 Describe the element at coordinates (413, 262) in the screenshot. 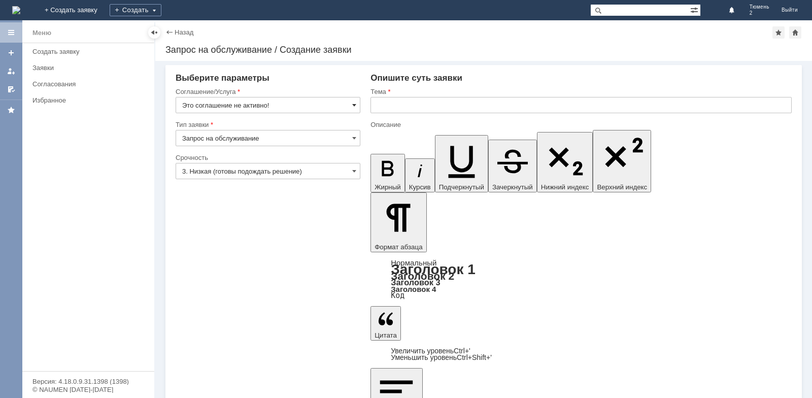

I see `a: Нормальный` at that location.